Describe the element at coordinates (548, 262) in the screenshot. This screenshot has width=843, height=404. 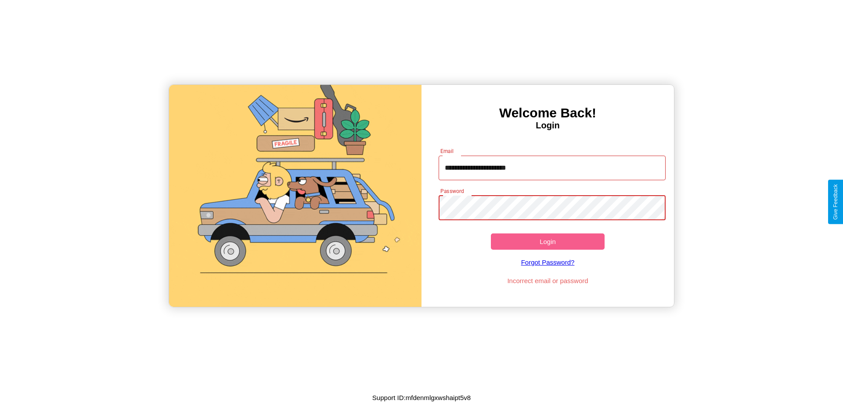
I see `a: Forgot Password?` at that location.